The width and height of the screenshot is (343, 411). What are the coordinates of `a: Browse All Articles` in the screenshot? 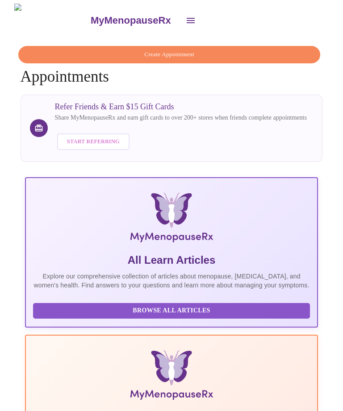 It's located at (173, 310).